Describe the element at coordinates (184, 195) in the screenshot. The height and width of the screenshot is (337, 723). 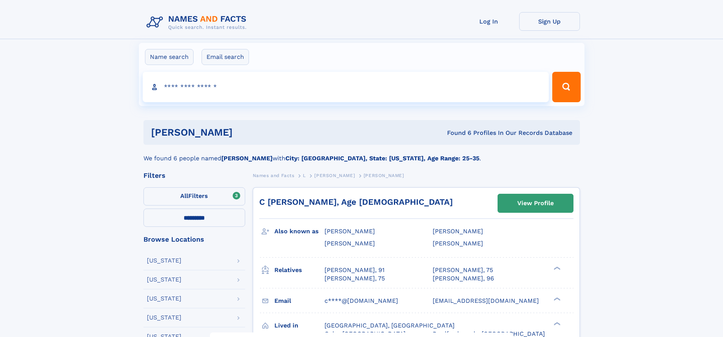
I see `span: All` at that location.